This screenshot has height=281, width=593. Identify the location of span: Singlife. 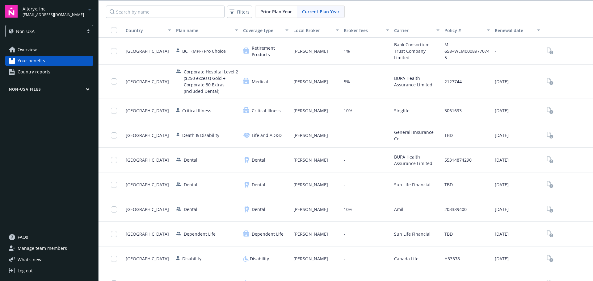
(402, 111).